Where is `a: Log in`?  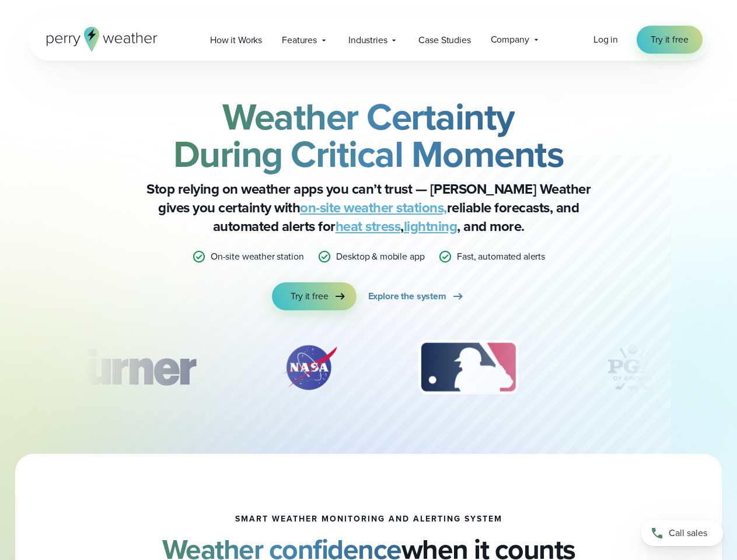 a: Log in is located at coordinates (606, 40).